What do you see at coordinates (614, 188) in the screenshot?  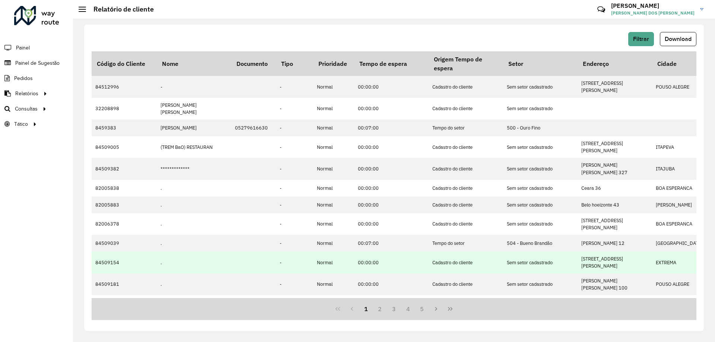 I see `td: Ceara 36` at bounding box center [614, 188].